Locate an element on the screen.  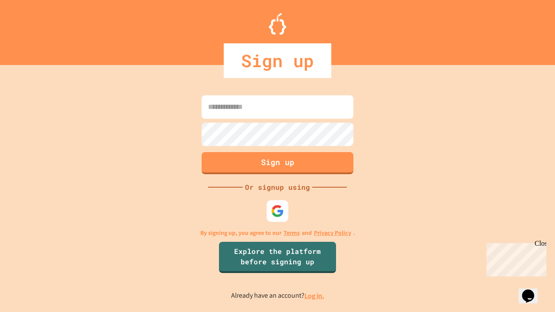
a: Explore the platform before signing up is located at coordinates (278, 258).